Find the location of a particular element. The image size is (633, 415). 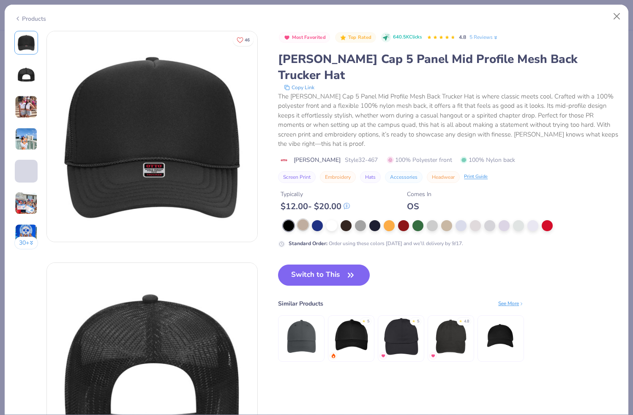

button: Accessories is located at coordinates (404, 177).